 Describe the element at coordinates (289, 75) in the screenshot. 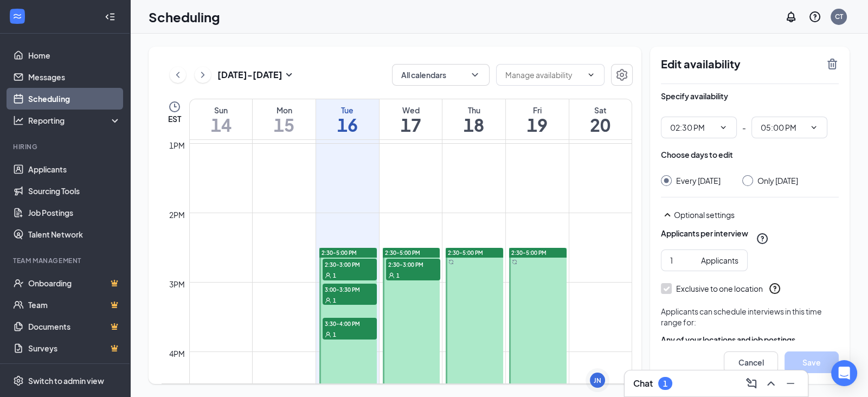

I see `svg: SmallChevronDown` at that location.